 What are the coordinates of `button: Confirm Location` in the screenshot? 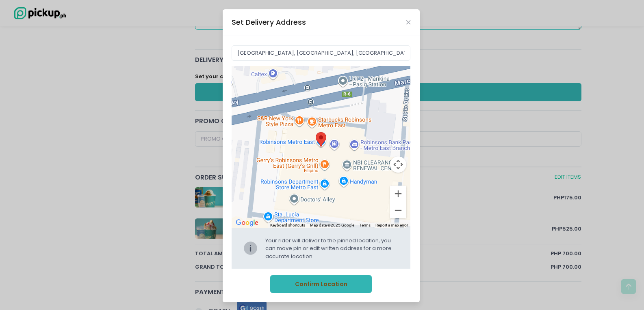 It's located at (321, 285).